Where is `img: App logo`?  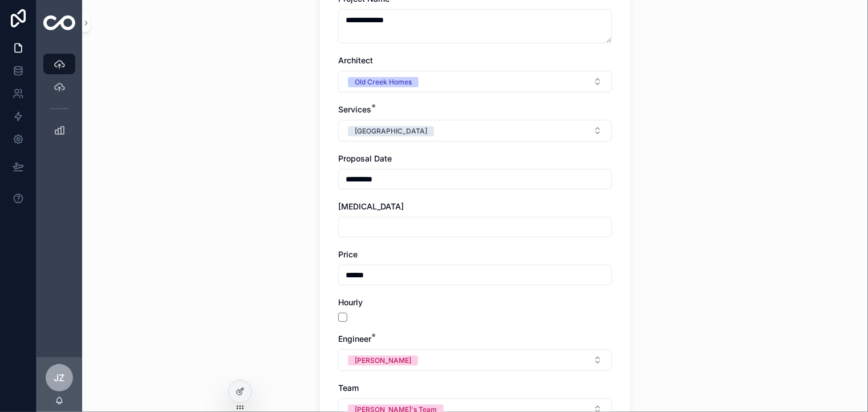 img: App logo is located at coordinates (59, 23).